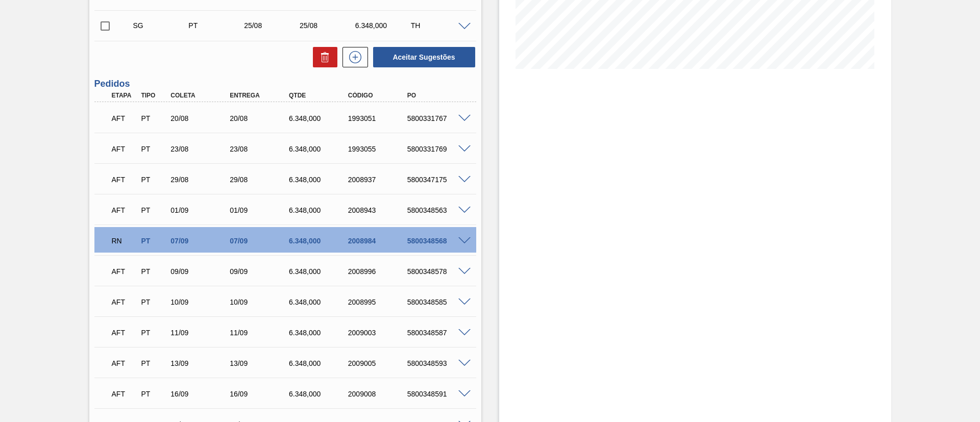 This screenshot has width=980, height=422. Describe the element at coordinates (379, 241) in the screenshot. I see `div: 2008984` at that location.